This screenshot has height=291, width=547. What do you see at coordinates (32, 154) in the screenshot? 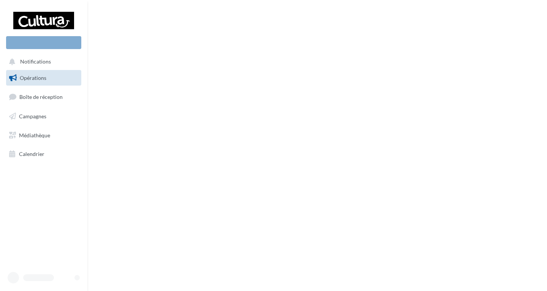
I see `span: Calendrier` at bounding box center [32, 154].